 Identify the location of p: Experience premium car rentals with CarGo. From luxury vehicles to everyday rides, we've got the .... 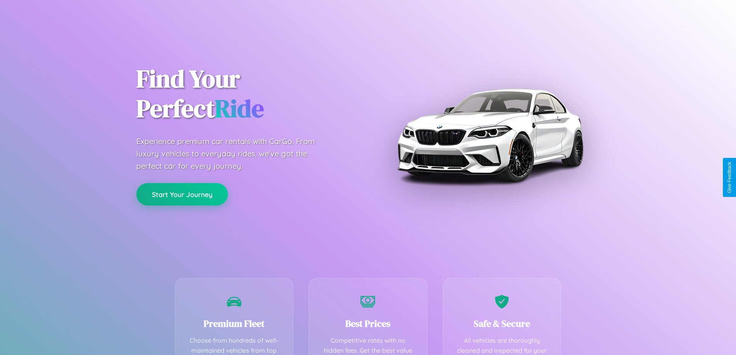
(233, 154).